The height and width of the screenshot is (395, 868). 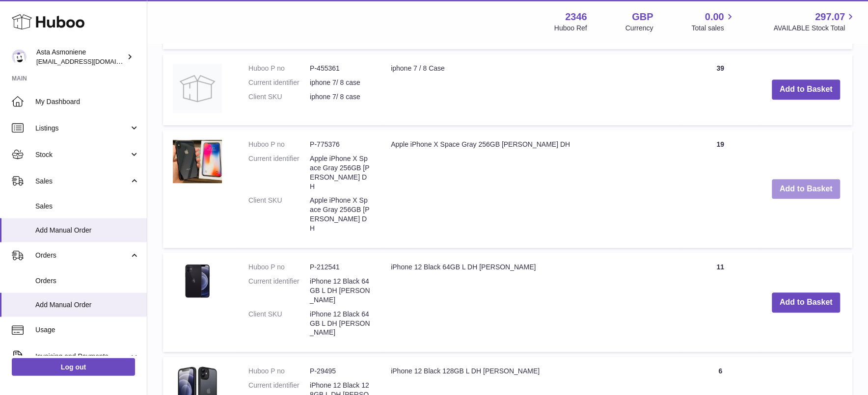 What do you see at coordinates (714, 17) in the screenshot?
I see `span: 0.00` at bounding box center [714, 17].